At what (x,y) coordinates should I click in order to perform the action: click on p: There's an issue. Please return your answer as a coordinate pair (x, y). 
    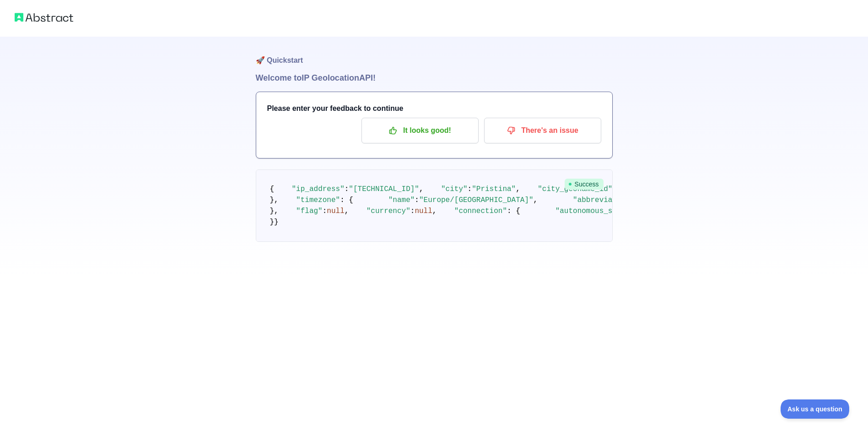
    Looking at the image, I should click on (543, 130).